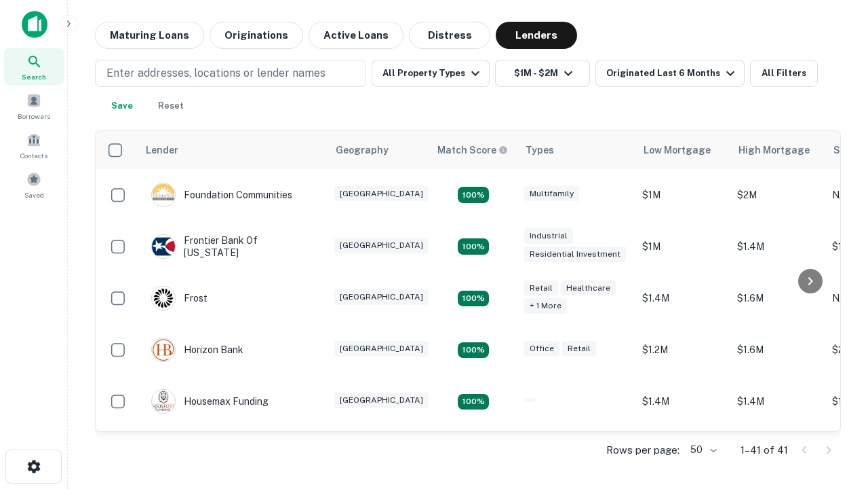  What do you see at coordinates (577, 150) in the screenshot?
I see `th: Types` at bounding box center [577, 150].